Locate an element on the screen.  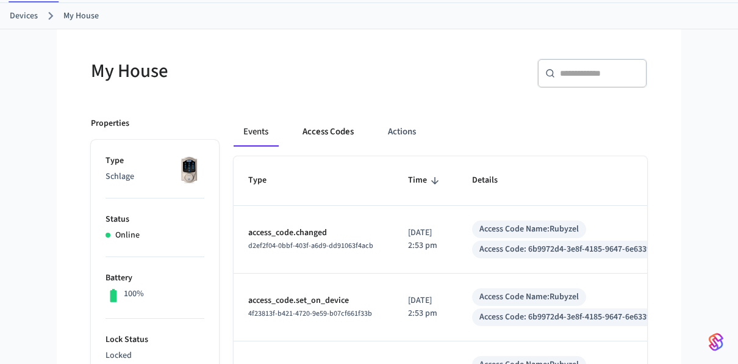
span: Details is located at coordinates (493, 180).